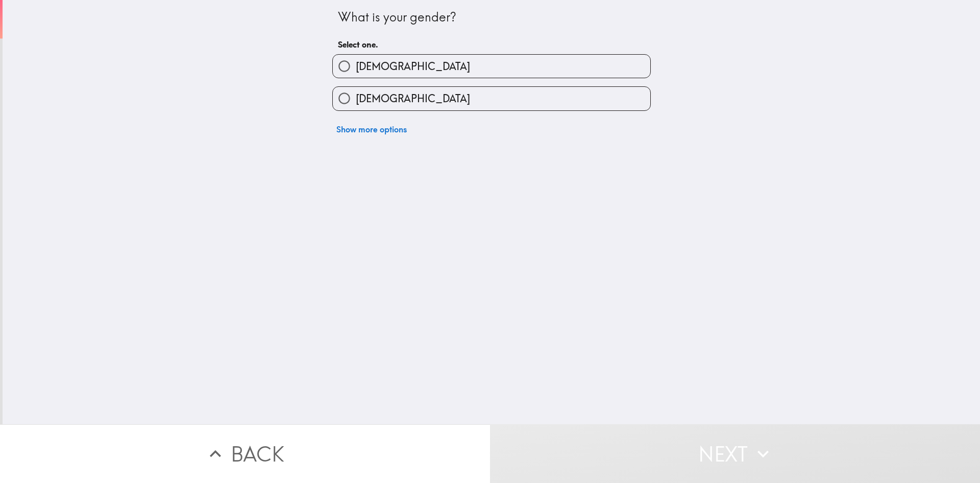 The height and width of the screenshot is (483, 980). Describe the element at coordinates (491, 45) in the screenshot. I see `h6: Select one.` at that location.